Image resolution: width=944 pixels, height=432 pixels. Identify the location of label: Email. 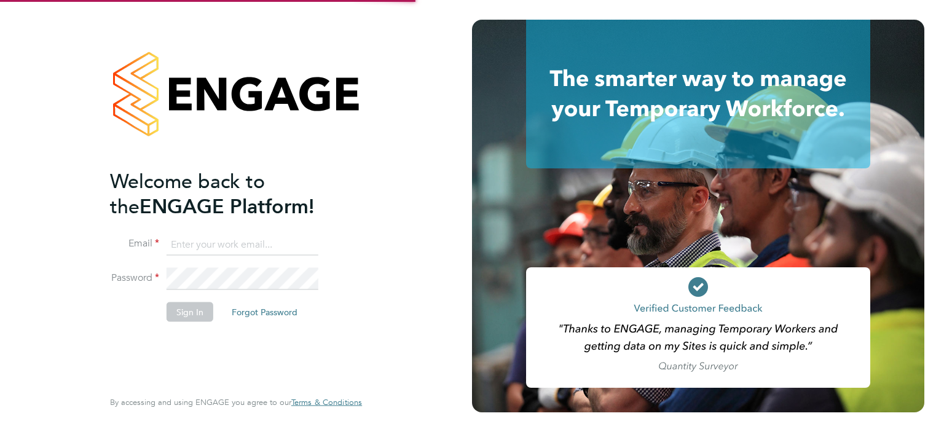
(135, 243).